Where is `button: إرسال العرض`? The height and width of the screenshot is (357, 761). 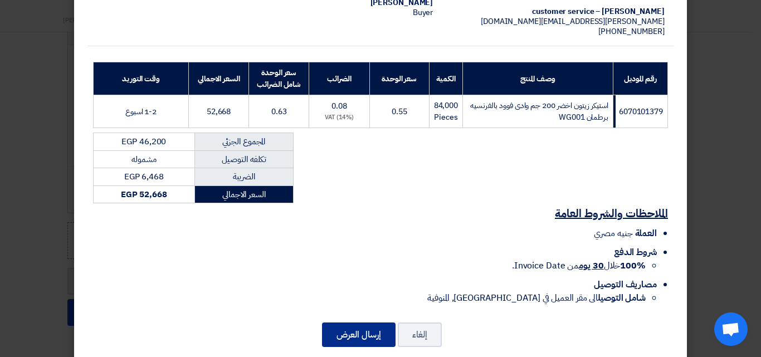 button: إرسال العرض is located at coordinates (359, 335).